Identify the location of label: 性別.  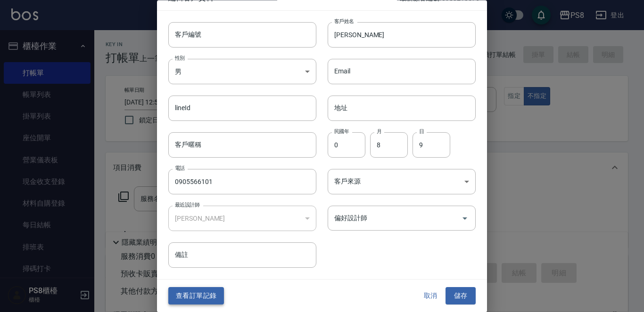
(180, 58).